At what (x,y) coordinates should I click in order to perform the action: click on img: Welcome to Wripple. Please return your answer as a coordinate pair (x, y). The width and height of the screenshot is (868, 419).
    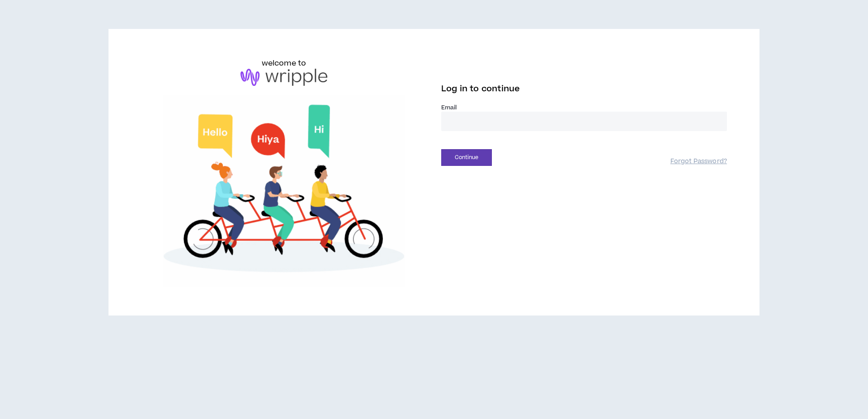
    Looking at the image, I should click on (284, 190).